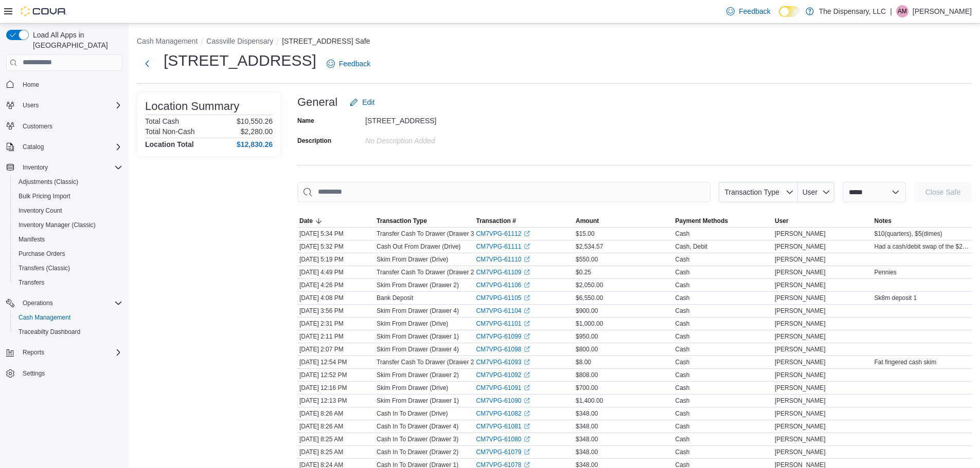 This screenshot has width=980, height=468. What do you see at coordinates (503, 350) in the screenshot?
I see `a: CM7VPG-61098External link` at bounding box center [503, 350].